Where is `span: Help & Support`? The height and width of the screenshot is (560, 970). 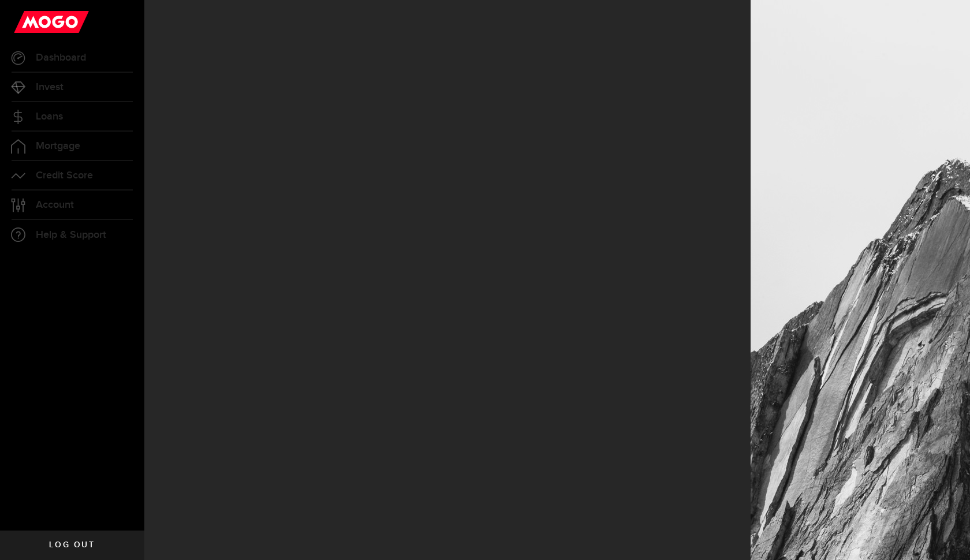
span: Help & Support is located at coordinates (71, 235).